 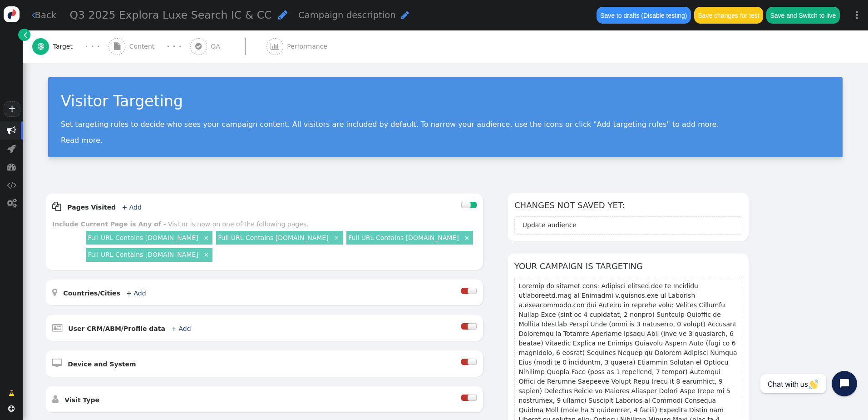 What do you see at coordinates (150, 47) in the screenshot?
I see `a:  Content · · ·` at bounding box center [150, 47].